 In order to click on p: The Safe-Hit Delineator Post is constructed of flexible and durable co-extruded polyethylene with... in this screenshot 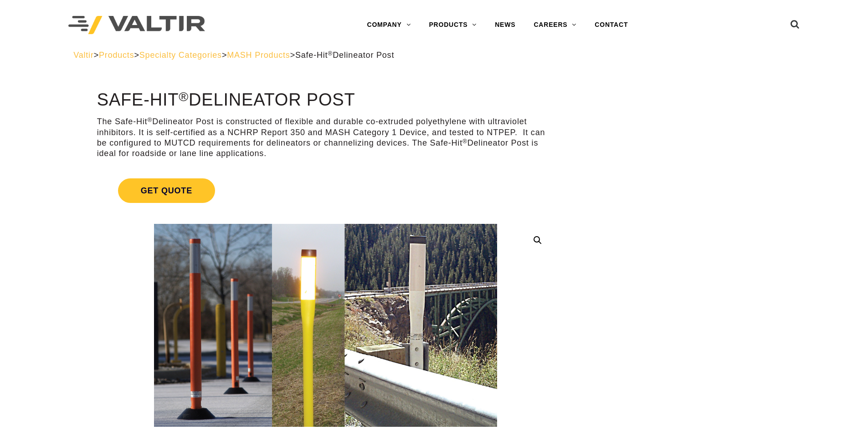, I will do `click(325, 138)`.